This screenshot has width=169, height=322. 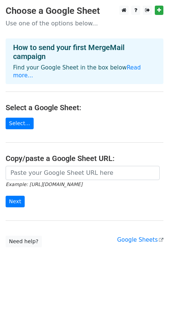 What do you see at coordinates (83, 173) in the screenshot?
I see `input: Paste your Google Sheet URL here` at bounding box center [83, 173].